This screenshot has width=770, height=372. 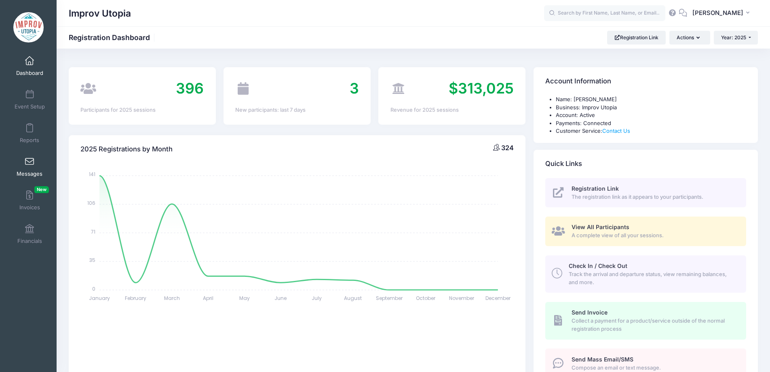 I want to click on tspan: 141, so click(x=92, y=174).